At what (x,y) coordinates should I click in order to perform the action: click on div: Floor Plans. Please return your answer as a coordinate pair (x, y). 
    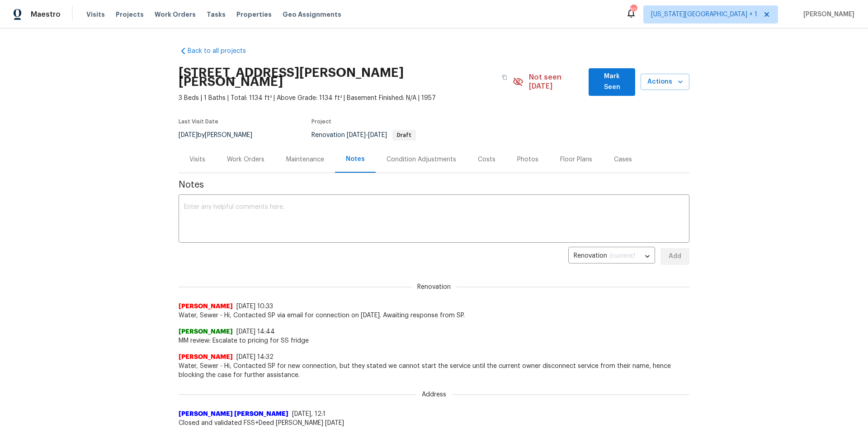
    Looking at the image, I should click on (576, 159).